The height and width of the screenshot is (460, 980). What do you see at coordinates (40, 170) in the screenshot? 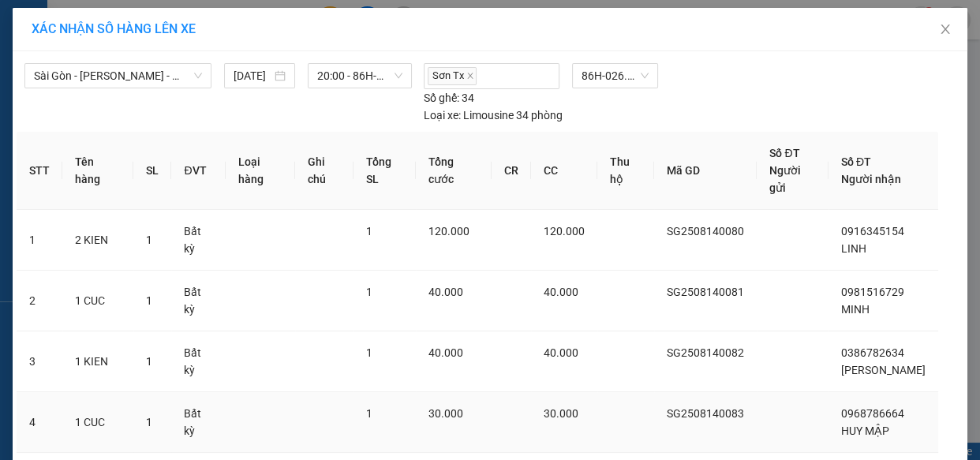
I see `th: STT` at bounding box center [40, 170].